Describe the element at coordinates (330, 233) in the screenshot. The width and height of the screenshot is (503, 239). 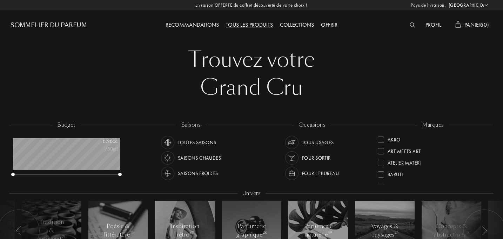
I see `span: 49` at that location.